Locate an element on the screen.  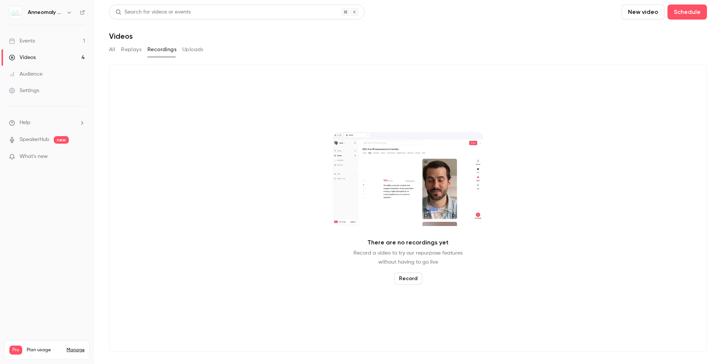
button: Schedule is located at coordinates (687, 12).